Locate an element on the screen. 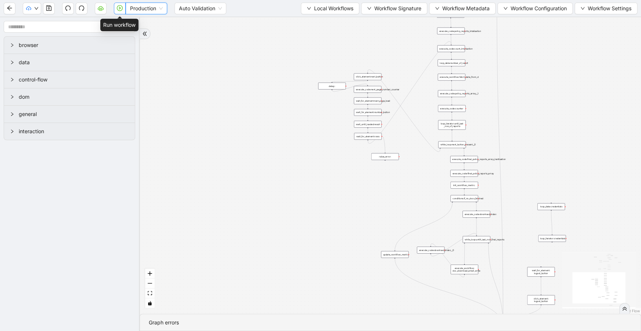  span: Workflow Configuration is located at coordinates (539, 8).